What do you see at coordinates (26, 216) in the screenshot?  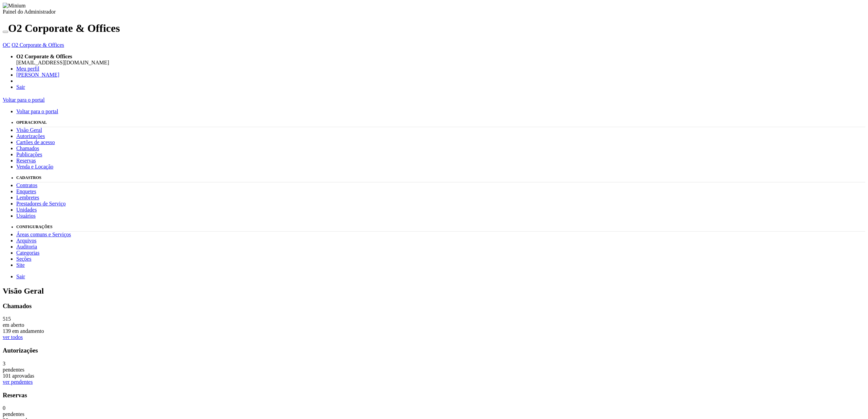 I see `a: Usuários` at bounding box center [26, 216].